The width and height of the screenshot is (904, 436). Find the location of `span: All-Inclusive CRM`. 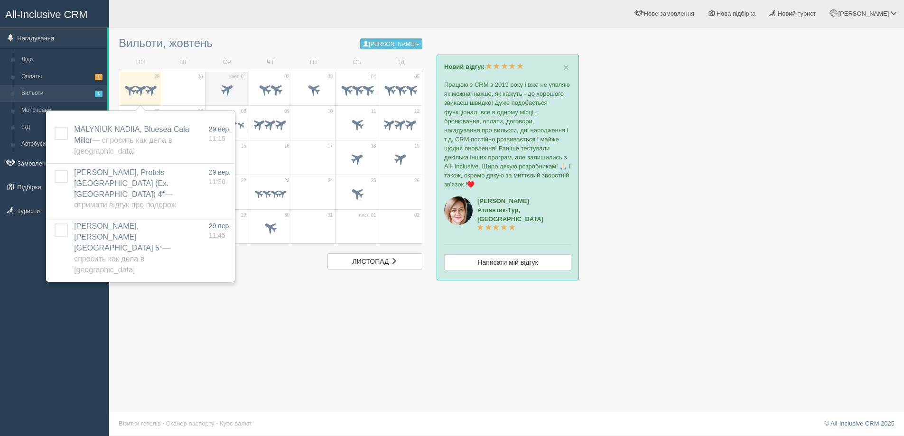

span: All-Inclusive CRM is located at coordinates (47, 14).